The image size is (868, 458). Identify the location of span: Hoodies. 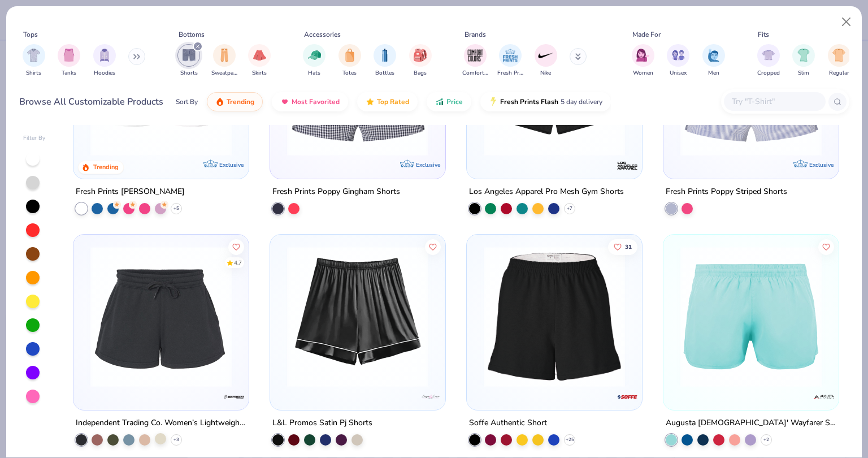
(105, 73).